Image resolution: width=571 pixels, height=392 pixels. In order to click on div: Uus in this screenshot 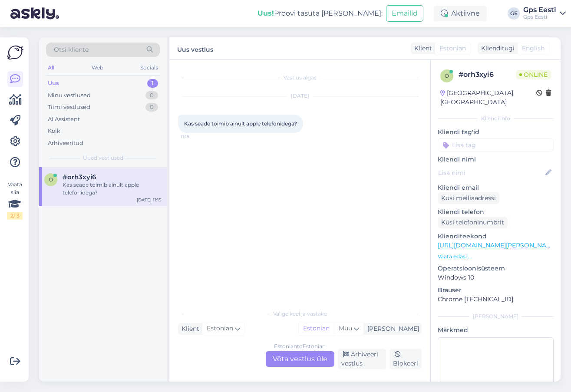, I will do `click(53, 83)`.